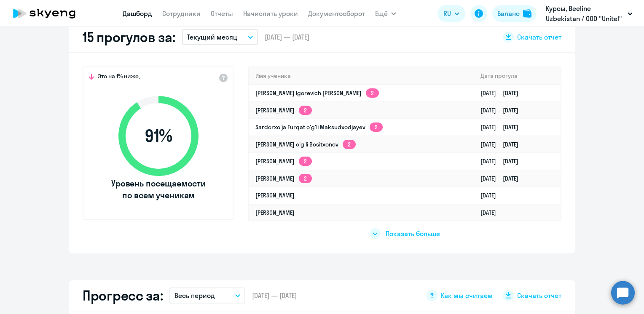  What do you see at coordinates (466, 295) in the screenshot?
I see `span: Как мы считаем` at bounding box center [466, 295].